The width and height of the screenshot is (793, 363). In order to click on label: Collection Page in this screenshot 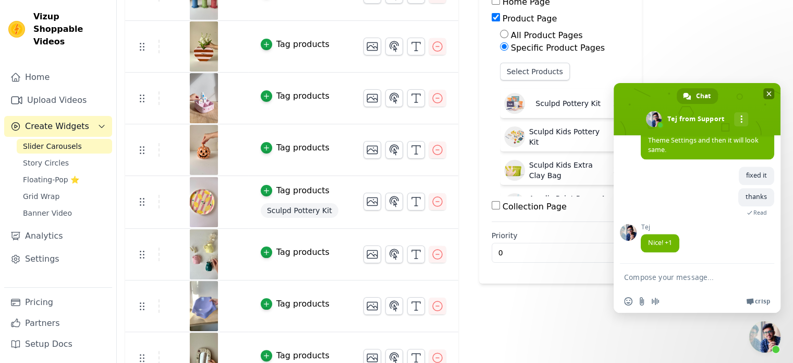, I will do `click(535, 206)`.